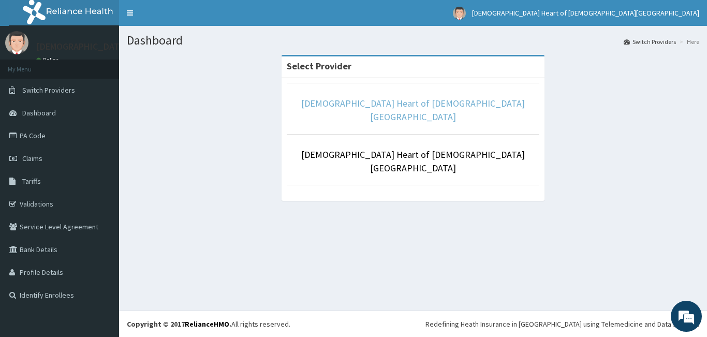 The image size is (707, 337). I want to click on li: Here, so click(688, 41).